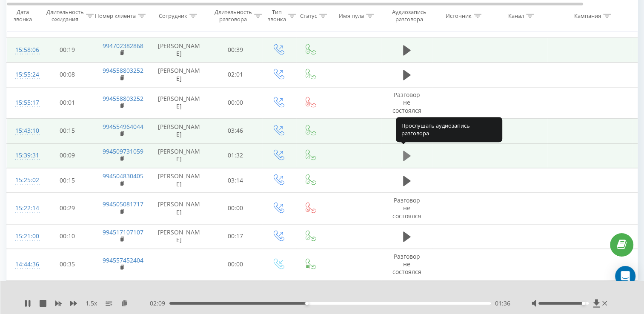 This screenshot has height=314, width=644. Describe the element at coordinates (67, 208) in the screenshot. I see `td: 00:29` at that location.